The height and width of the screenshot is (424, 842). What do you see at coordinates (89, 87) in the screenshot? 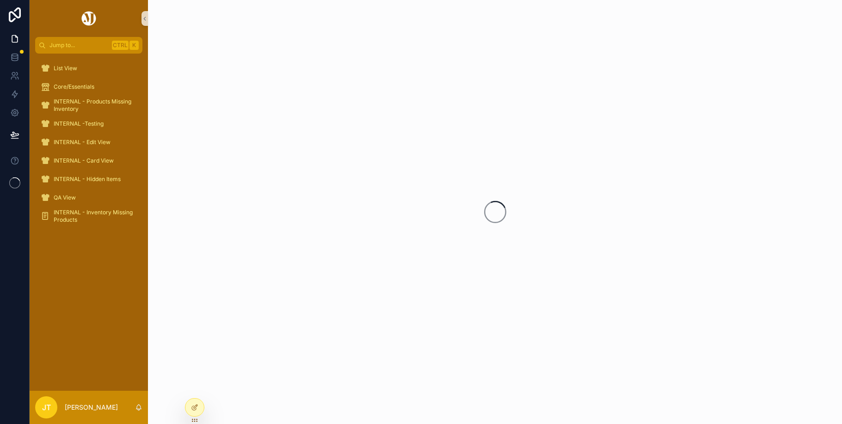
I see `a: Core/Essentials` at bounding box center [89, 87].